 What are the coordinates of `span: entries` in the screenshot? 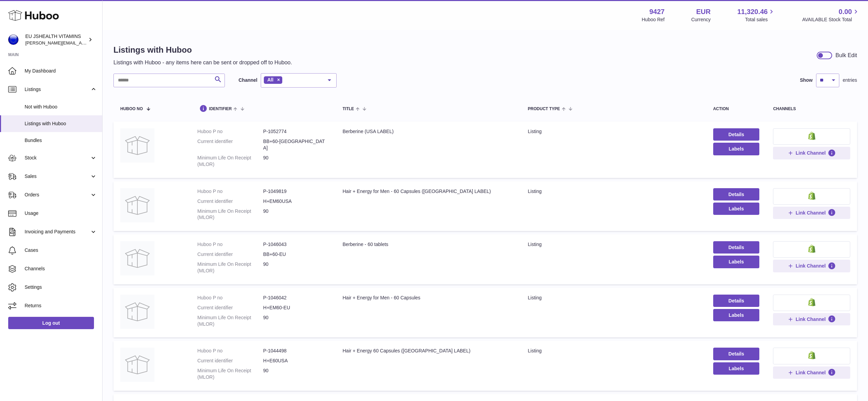 It's located at (850, 80).